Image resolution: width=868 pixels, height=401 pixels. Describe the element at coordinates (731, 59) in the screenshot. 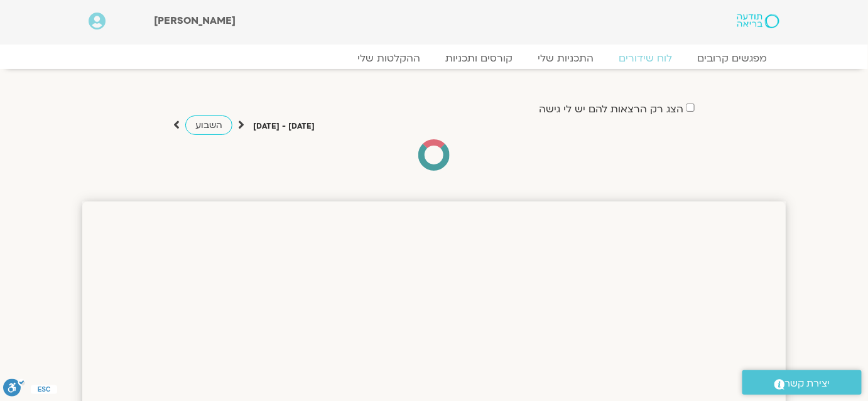

I see `a: מפגשים קרובים` at that location.